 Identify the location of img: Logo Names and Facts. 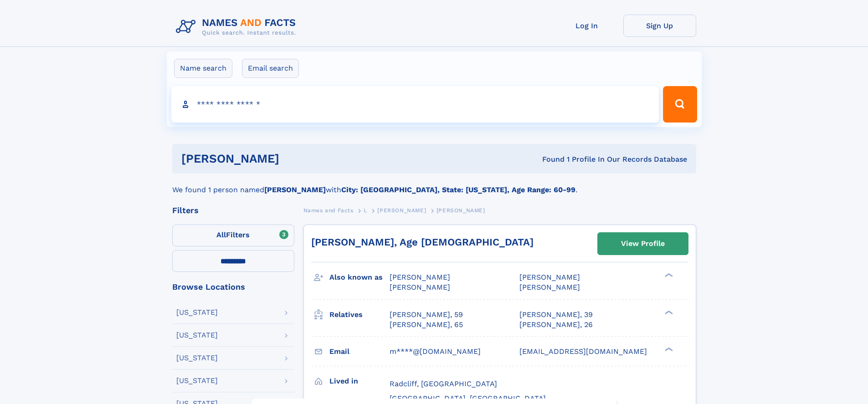
(238, 26).